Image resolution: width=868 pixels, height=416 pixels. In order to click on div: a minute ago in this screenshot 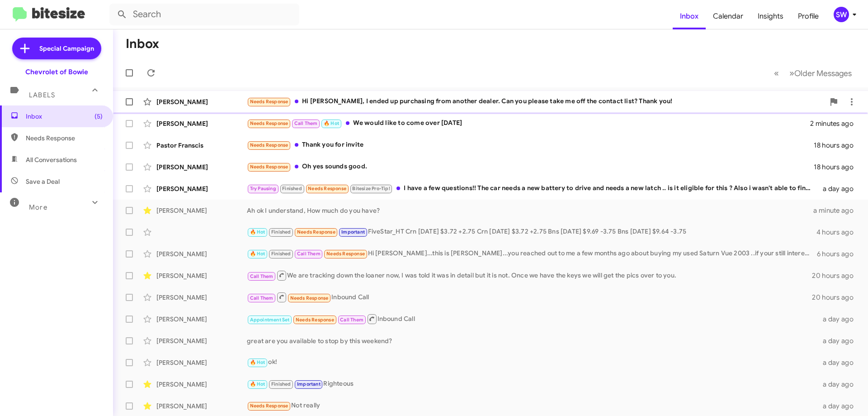, I will do `click(836, 211)`.